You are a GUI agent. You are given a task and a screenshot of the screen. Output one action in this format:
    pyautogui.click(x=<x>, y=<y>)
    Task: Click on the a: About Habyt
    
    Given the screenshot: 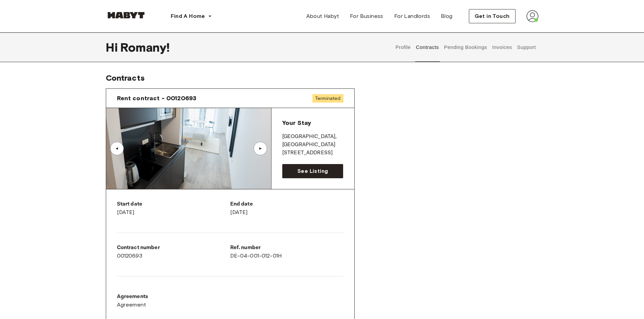 What is the action you would take?
    pyautogui.click(x=323, y=16)
    